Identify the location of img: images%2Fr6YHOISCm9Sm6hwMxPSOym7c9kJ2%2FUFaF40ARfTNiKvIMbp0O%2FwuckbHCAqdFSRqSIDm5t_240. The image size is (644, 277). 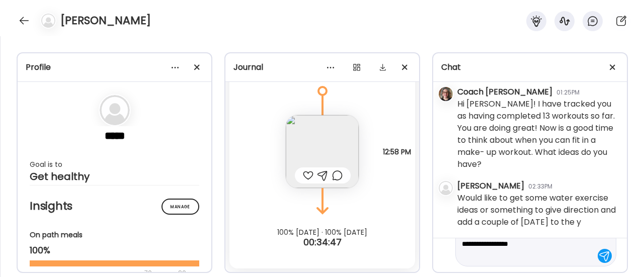
(322, 151).